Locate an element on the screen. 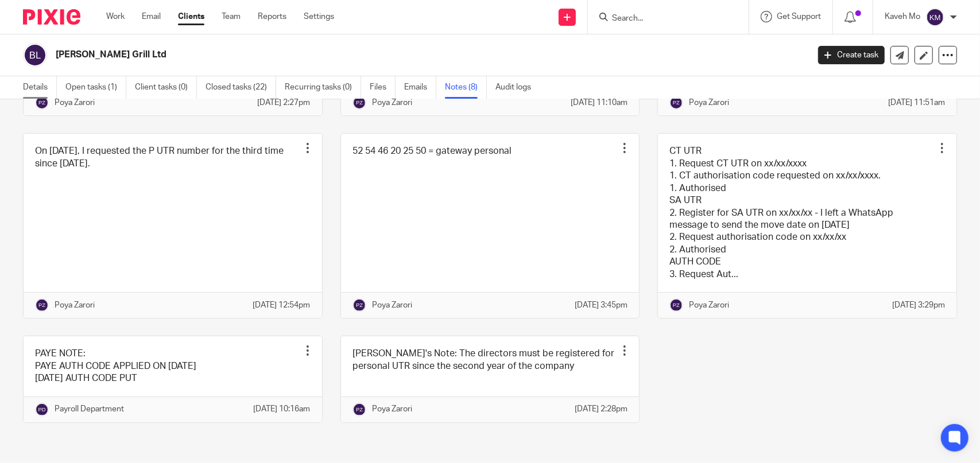 The height and width of the screenshot is (463, 980). a: Settings is located at coordinates (319, 16).